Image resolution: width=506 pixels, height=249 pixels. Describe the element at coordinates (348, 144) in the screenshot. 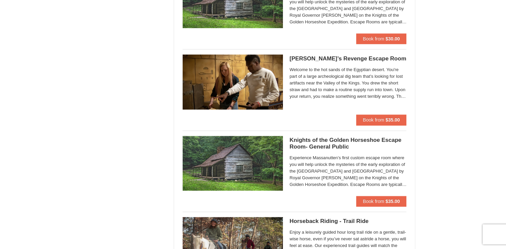

I see `h5: Knights of the Golden Horseshoe Escape Room- General Public` at that location.